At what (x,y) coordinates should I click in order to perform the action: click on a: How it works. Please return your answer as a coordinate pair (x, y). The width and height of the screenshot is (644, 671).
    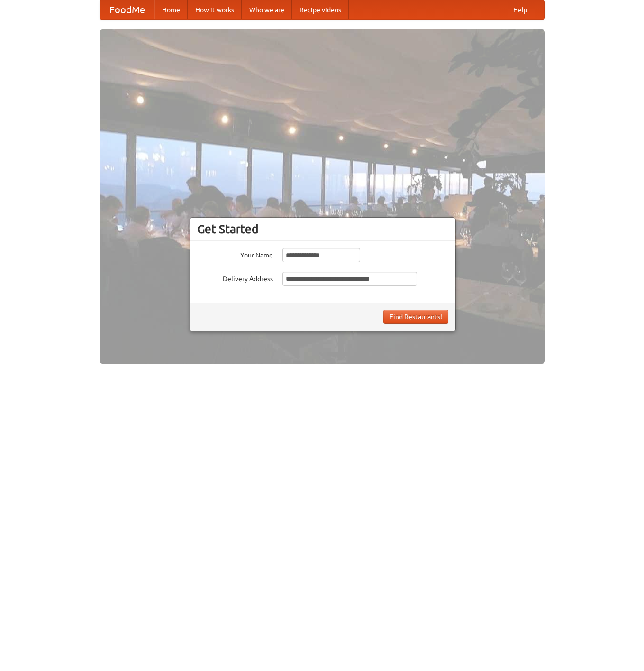
    Looking at the image, I should click on (215, 10).